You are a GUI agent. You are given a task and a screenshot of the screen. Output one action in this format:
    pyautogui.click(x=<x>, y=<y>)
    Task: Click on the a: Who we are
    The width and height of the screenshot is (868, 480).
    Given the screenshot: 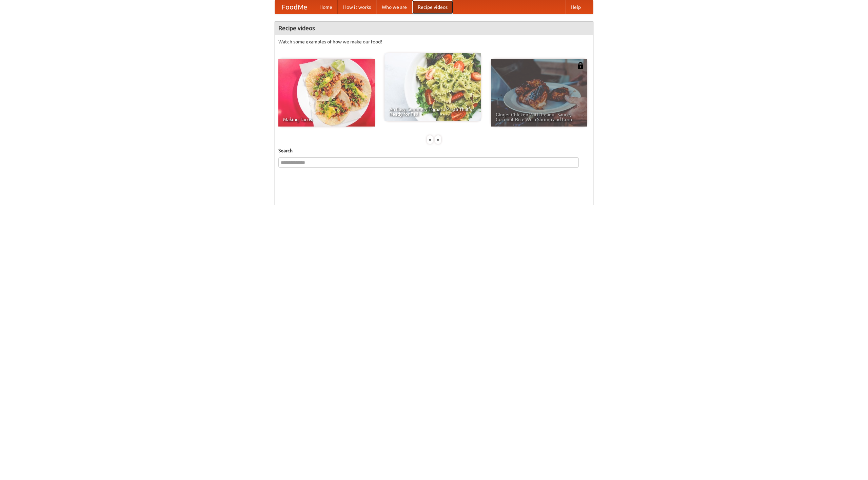 What is the action you would take?
    pyautogui.click(x=394, y=7)
    